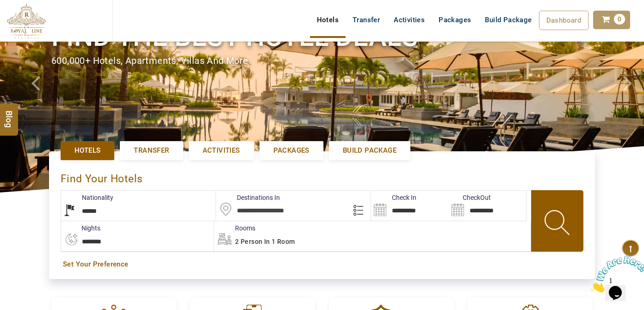 The width and height of the screenshot is (644, 310). Describe the element at coordinates (32, 21) in the screenshot. I see `img: Chat attention grabber` at that location.